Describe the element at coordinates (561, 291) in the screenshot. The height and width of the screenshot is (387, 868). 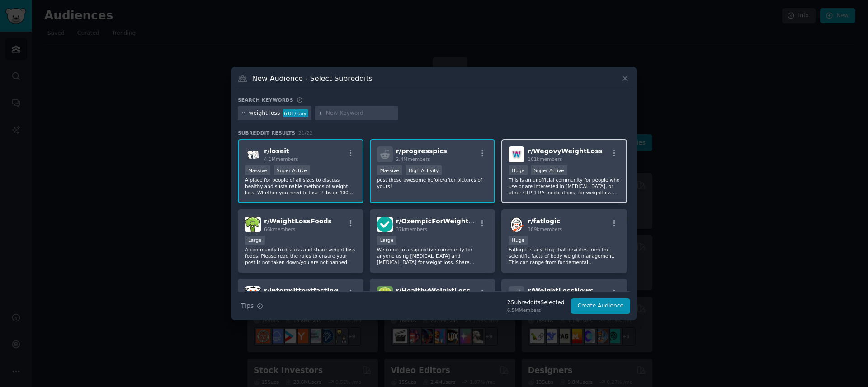
I see `span: r/ WeightLossNews` at that location.